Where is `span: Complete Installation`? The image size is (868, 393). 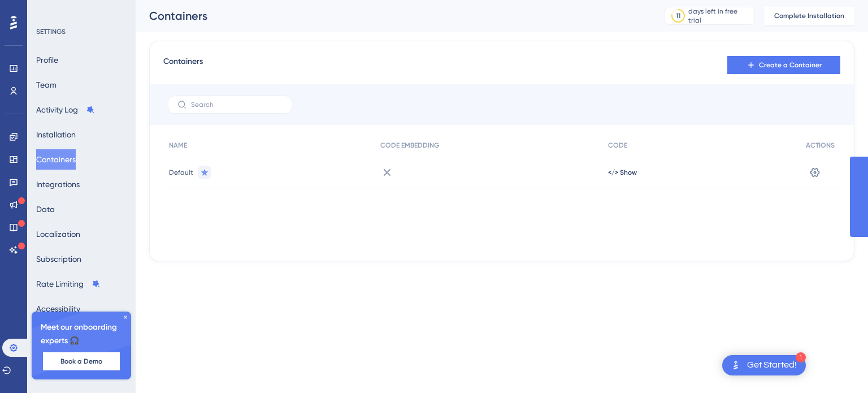 span: Complete Installation is located at coordinates (809, 16).